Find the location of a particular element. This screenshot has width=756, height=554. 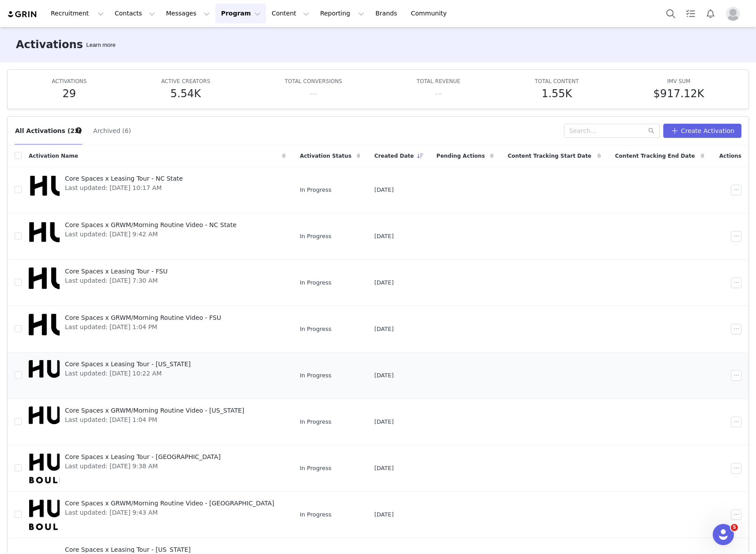

i: icon: search is located at coordinates (651, 131).